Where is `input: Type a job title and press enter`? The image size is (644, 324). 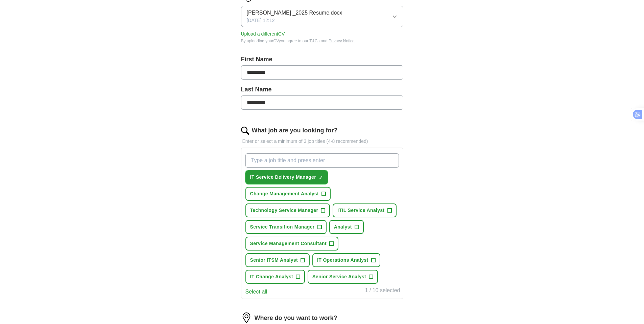
input: Type a job title and press enter is located at coordinates (322, 160).